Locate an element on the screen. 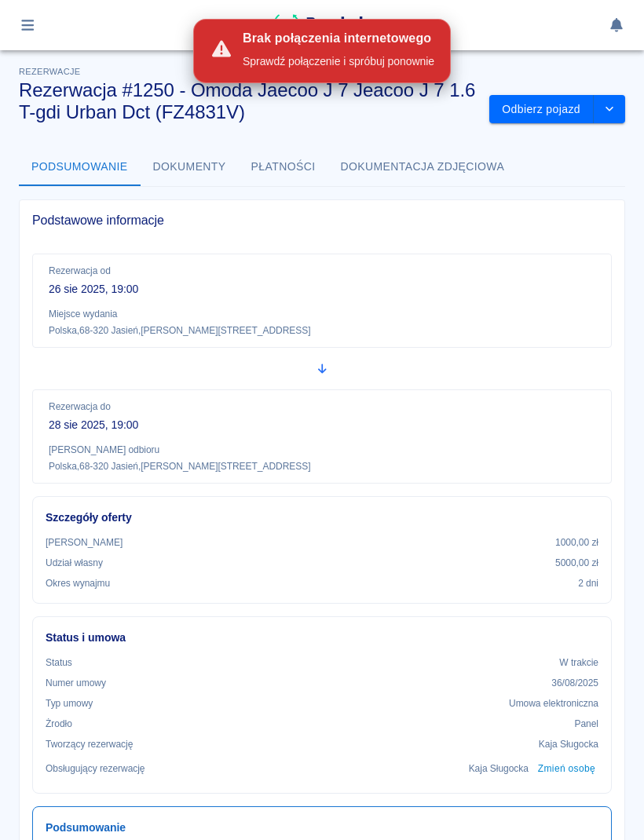 Image resolution: width=644 pixels, height=840 pixels. p: Obsługujący rezerwację is located at coordinates (95, 768).